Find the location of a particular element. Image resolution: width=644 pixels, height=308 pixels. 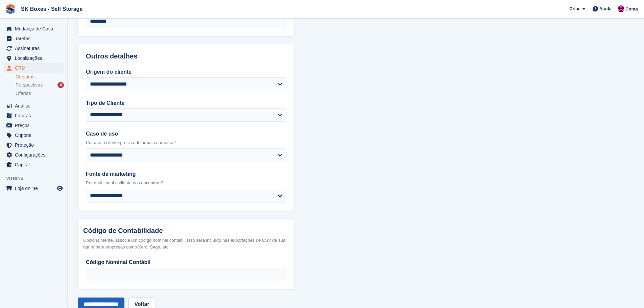

label: Tipo de Cliente is located at coordinates (186, 103).